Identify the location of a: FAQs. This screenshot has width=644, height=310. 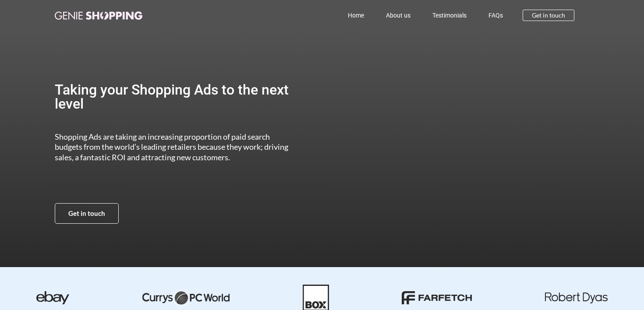
(496, 15).